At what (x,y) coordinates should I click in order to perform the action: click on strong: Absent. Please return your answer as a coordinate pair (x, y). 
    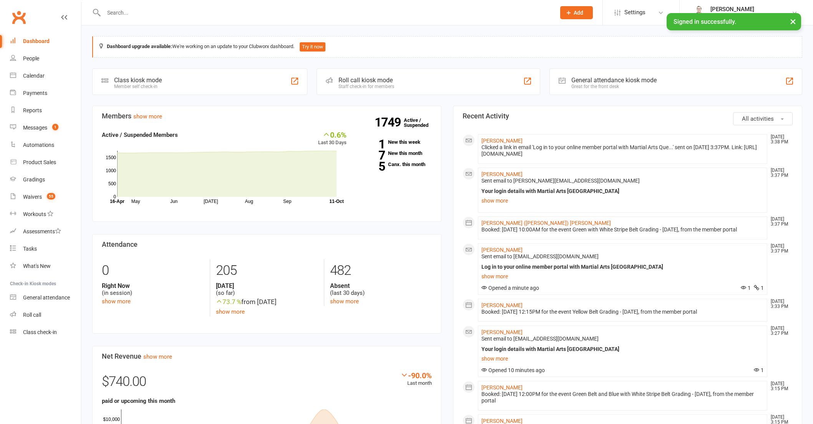
    Looking at the image, I should click on (381, 286).